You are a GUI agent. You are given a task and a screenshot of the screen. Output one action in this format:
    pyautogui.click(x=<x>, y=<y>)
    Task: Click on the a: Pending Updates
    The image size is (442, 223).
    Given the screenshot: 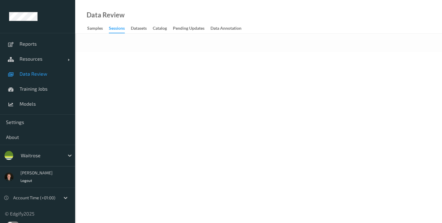 What is the action you would take?
    pyautogui.click(x=192, y=29)
    